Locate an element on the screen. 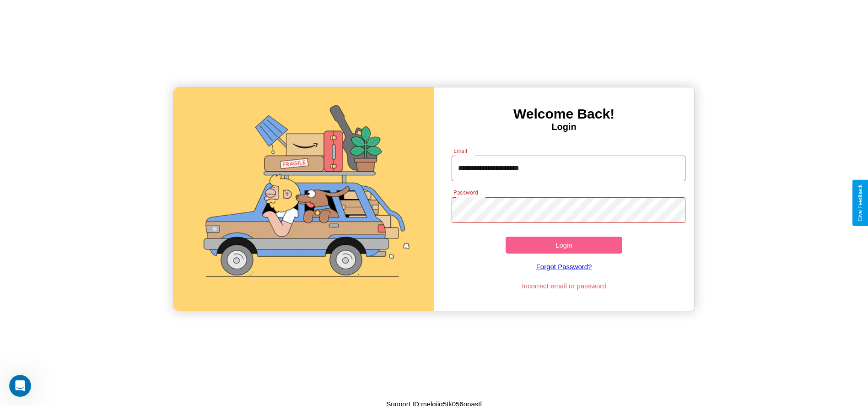 The width and height of the screenshot is (868, 406). img: gif is located at coordinates (304, 199).